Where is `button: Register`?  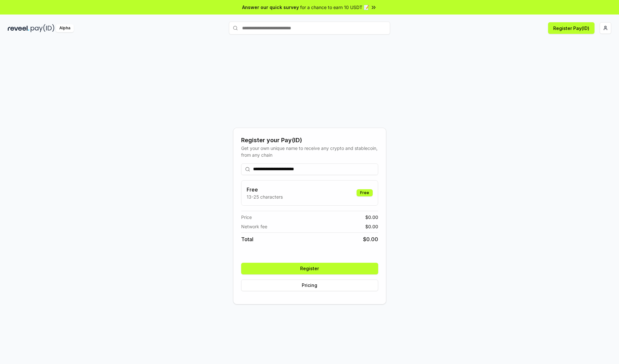 button: Register is located at coordinates (310, 268).